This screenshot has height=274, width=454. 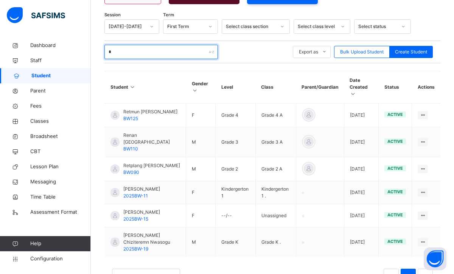 I want to click on th: Parent/Guardian, so click(x=320, y=87).